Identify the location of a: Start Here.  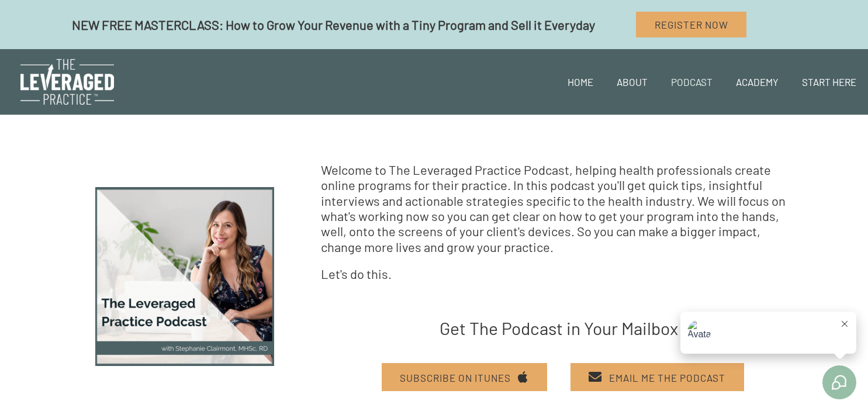
(829, 82).